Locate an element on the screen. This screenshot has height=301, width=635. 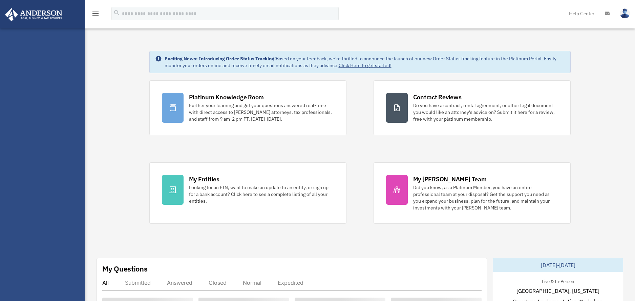
div: Do you have a contract, rental agreement, or other legal document you would like an attorney's ad... is located at coordinates (486, 112).